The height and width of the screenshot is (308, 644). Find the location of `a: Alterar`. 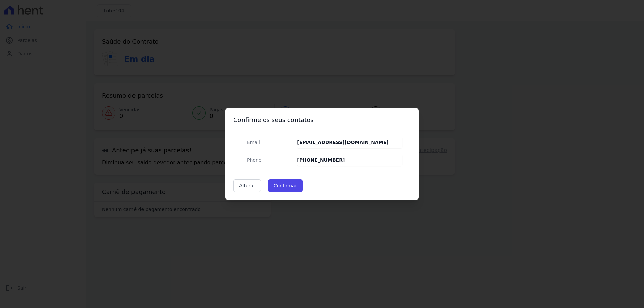

a: Alterar is located at coordinates (247, 186).